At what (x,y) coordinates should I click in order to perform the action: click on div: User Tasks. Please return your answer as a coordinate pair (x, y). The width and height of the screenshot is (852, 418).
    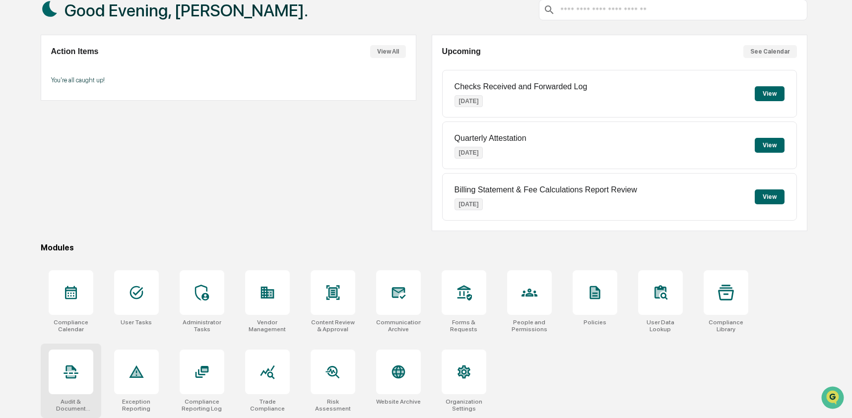
    Looking at the image, I should click on (136, 323).